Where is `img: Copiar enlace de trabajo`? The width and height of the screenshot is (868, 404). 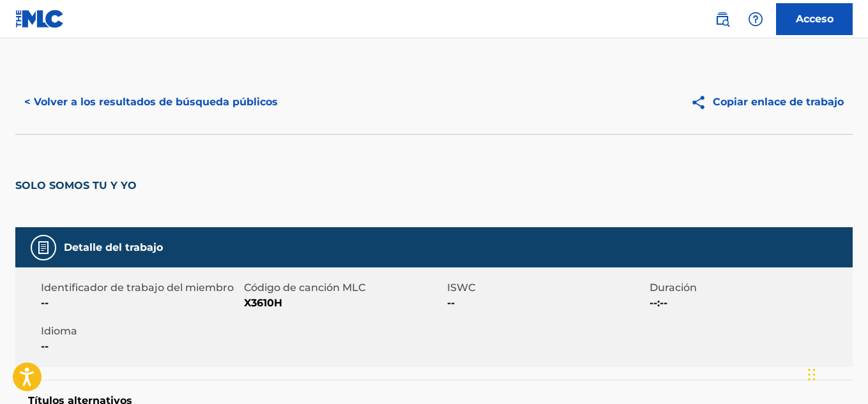
img: Copiar enlace de trabajo is located at coordinates (701, 102).